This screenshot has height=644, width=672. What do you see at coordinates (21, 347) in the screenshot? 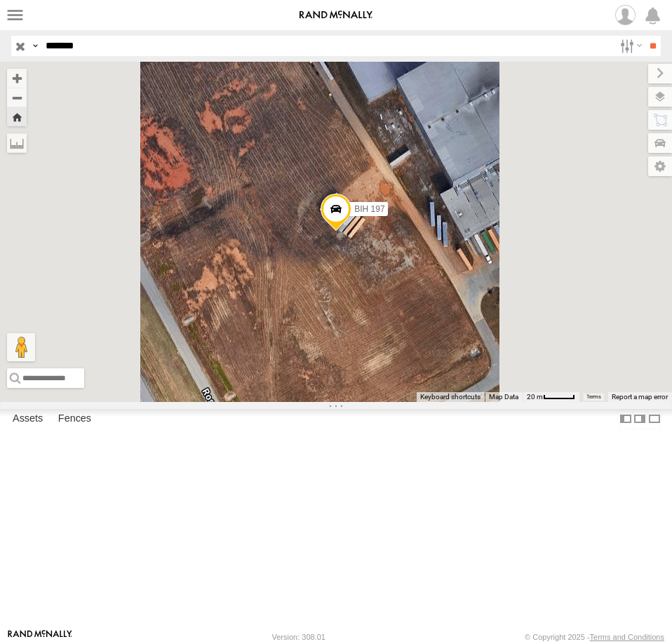
I see `button: Drag Pegman onto the map to open Street View` at bounding box center [21, 347].